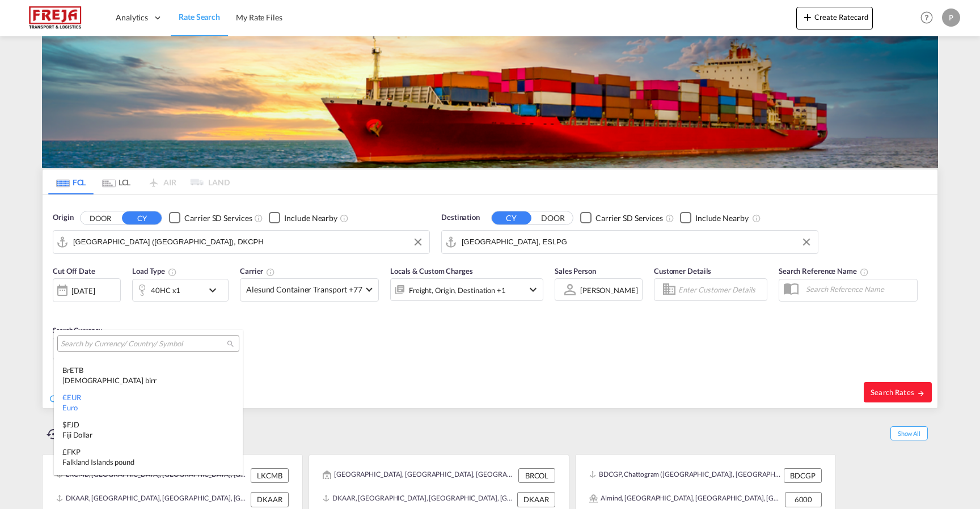 The height and width of the screenshot is (509, 980). I want to click on md-icon: icon-magnify, so click(230, 344).